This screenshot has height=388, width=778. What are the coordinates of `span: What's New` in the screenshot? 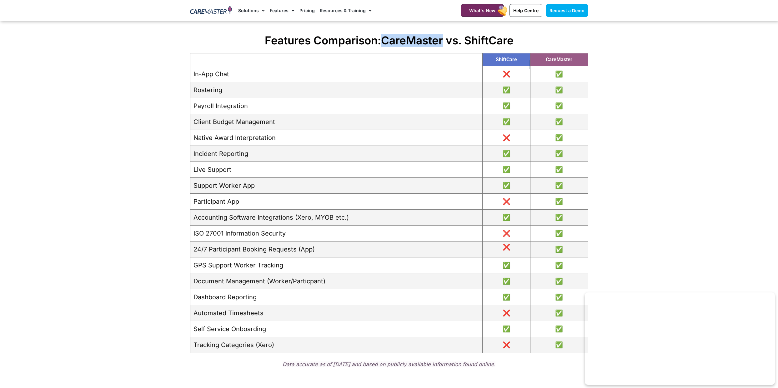 It's located at (482, 10).